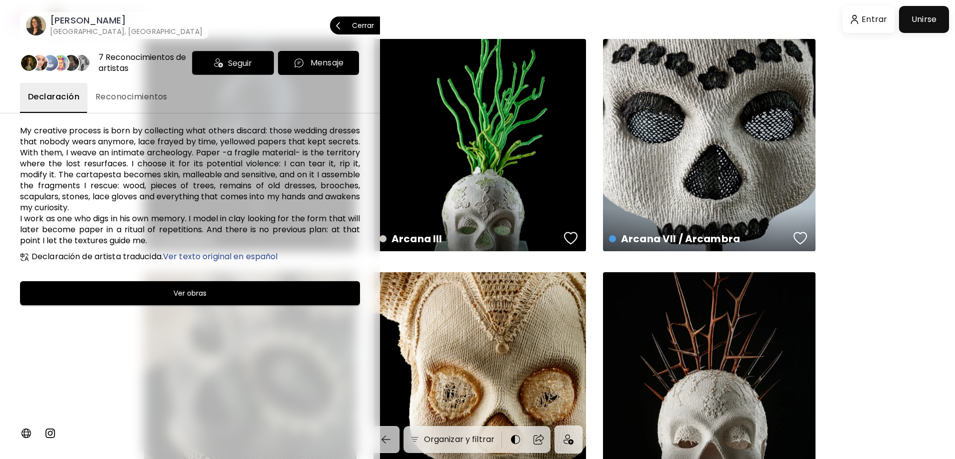 The width and height of the screenshot is (955, 459). Describe the element at coordinates (131, 97) in the screenshot. I see `span: Reconocimientos` at that location.